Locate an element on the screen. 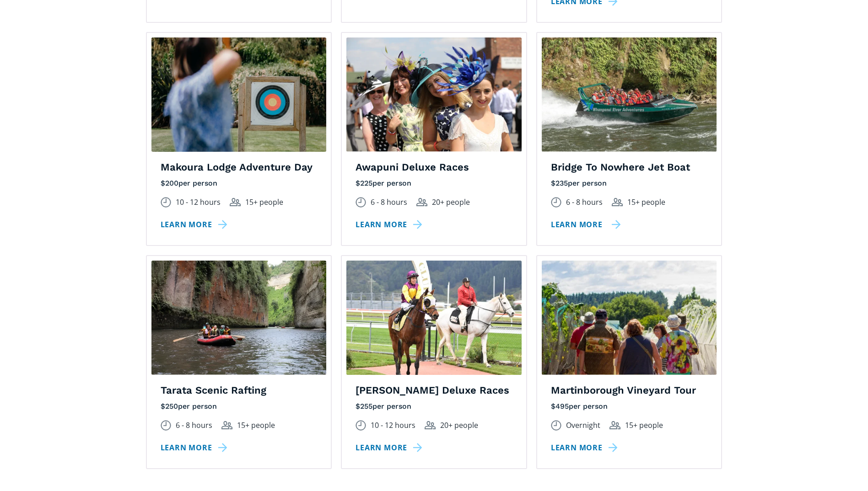 This screenshot has width=868, height=491. h4: Martinborough Vineyard Tour is located at coordinates (629, 390).